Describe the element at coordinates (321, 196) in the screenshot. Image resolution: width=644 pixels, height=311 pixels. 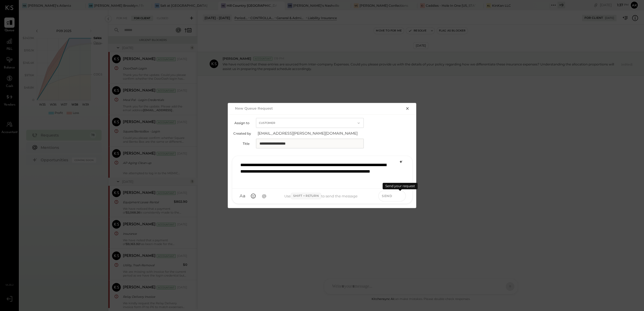
I see `div: Use to send the message` at that location.